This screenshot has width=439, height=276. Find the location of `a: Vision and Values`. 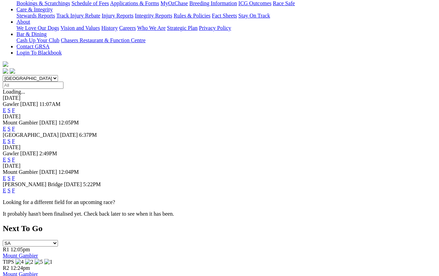

a: Vision and Values is located at coordinates (80, 28).